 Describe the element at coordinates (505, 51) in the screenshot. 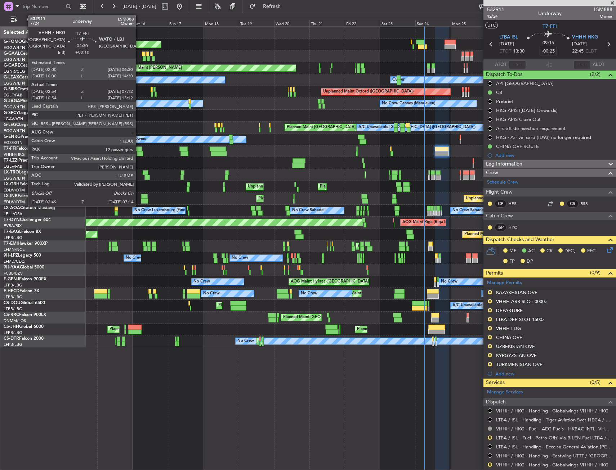

I see `span: ETOT` at that location.